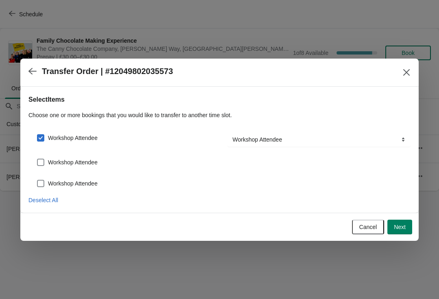 This screenshot has height=299, width=439. What do you see at coordinates (399, 227) in the screenshot?
I see `button: Next` at bounding box center [399, 227].